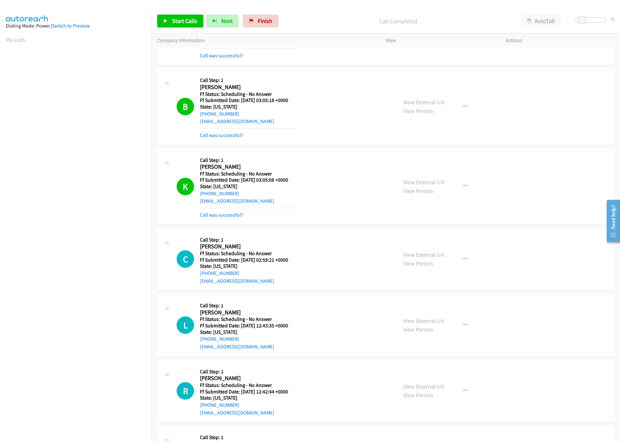 This screenshot has height=442, width=620. What do you see at coordinates (185, 391) in the screenshot?
I see `h1: R` at bounding box center [185, 391].